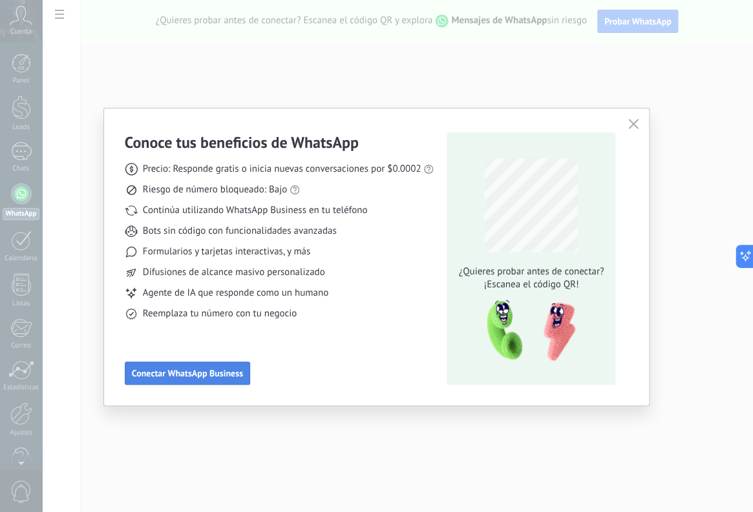 The image size is (753, 512). What do you see at coordinates (187, 374) in the screenshot?
I see `button: Conectar WhatsApp Business` at bounding box center [187, 374].